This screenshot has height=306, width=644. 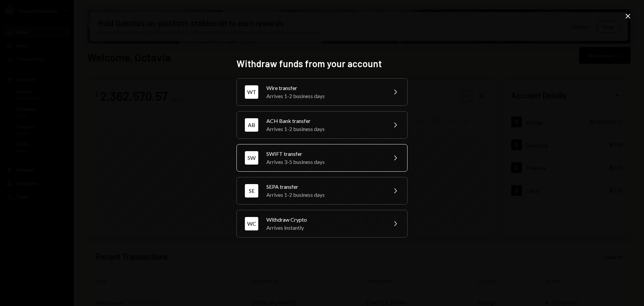 What do you see at coordinates (322, 92) in the screenshot?
I see `button: WTWire transferArrives 1-2 business days` at bounding box center [322, 92].